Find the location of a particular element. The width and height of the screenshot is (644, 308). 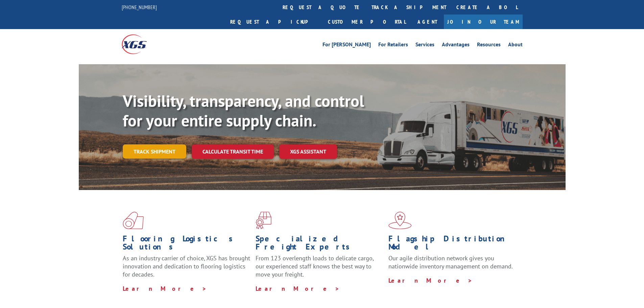

a: Calculate transit time is located at coordinates (232, 152).